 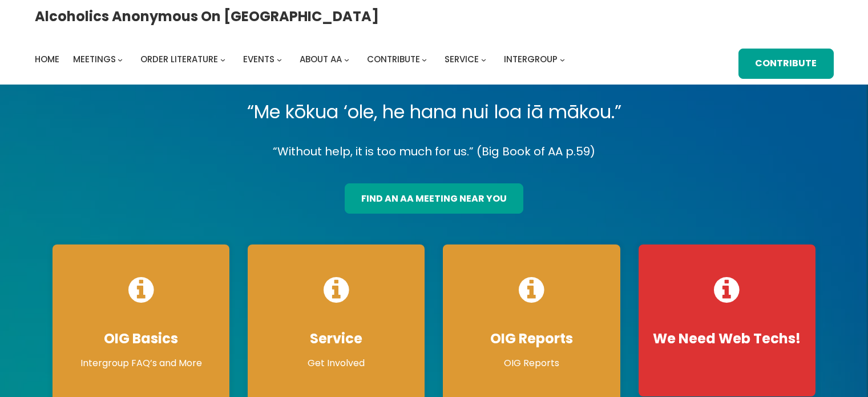 I want to click on p: Intergroup FAQ’s and More, so click(x=141, y=363).